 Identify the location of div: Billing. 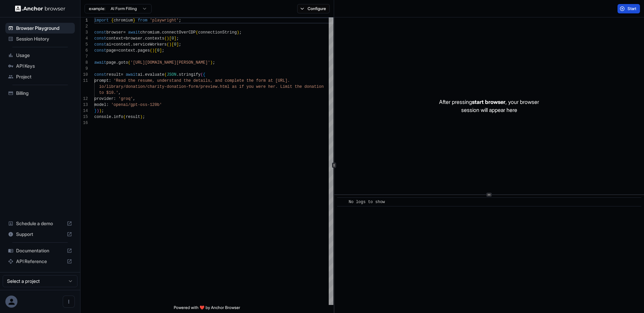
(40, 93).